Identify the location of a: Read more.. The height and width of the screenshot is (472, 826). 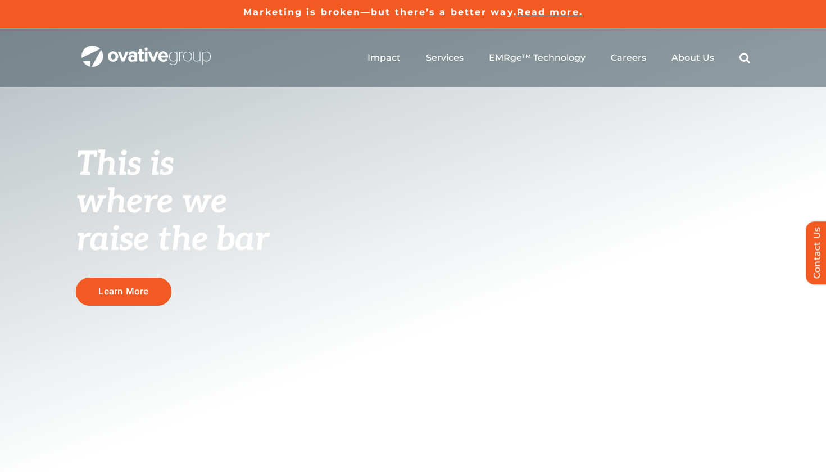
(549, 12).